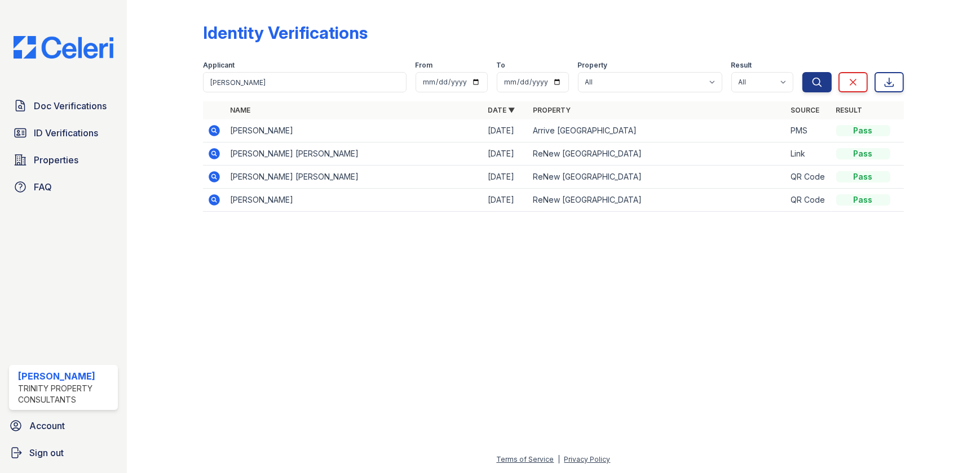 The height and width of the screenshot is (473, 980). Describe the element at coordinates (810, 131) in the screenshot. I see `td: PMS` at that location.